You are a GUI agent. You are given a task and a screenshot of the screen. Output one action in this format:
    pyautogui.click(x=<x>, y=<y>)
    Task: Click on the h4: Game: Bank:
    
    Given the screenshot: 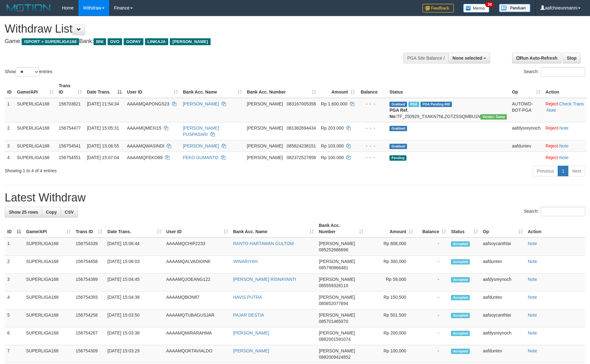 What is the action you would take?
    pyautogui.click(x=196, y=41)
    